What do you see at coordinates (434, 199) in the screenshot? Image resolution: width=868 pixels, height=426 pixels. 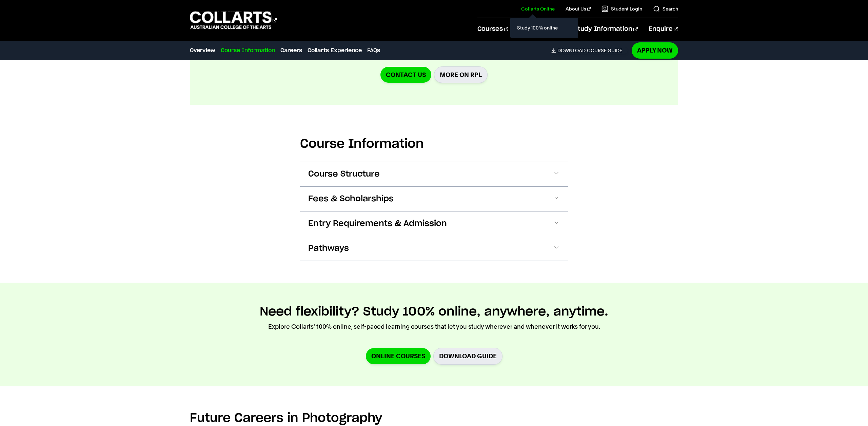 I see `button: Fees & Scholarships` at bounding box center [434, 199].